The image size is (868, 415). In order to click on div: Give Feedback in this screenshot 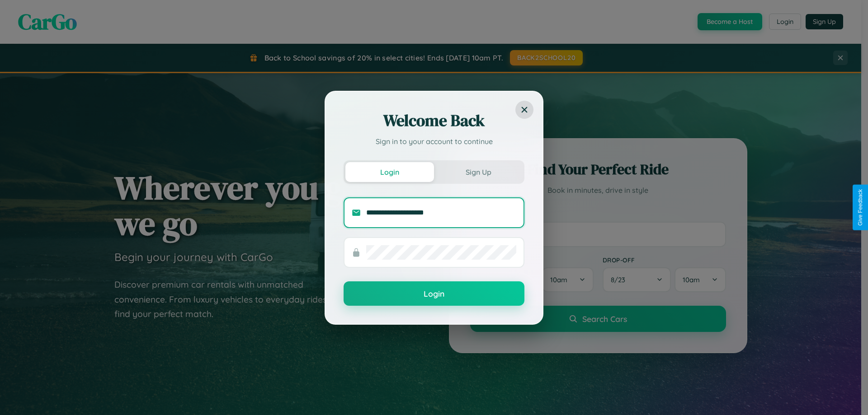, I will do `click(860, 207)`.